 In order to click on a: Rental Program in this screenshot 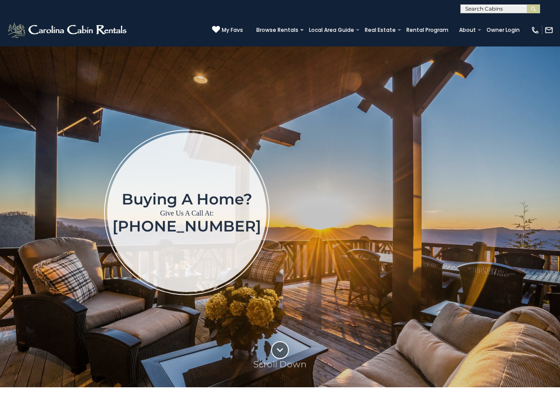, I will do `click(428, 30)`.